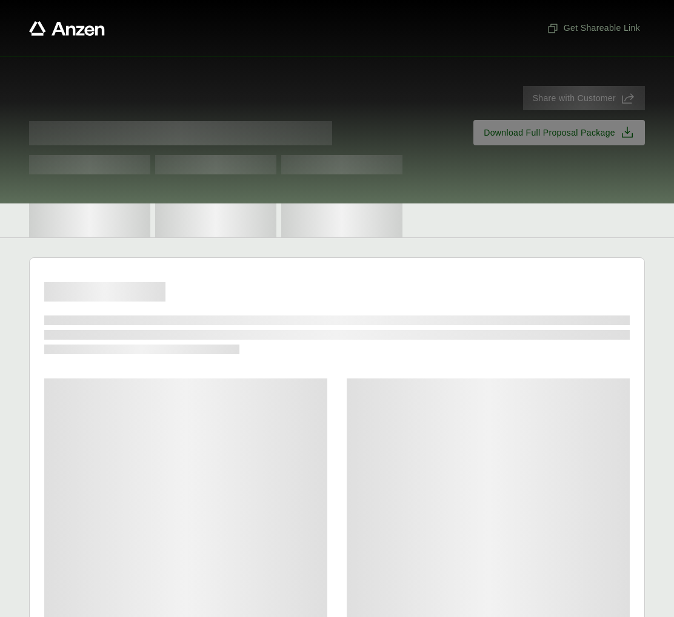  Describe the element at coordinates (180, 133) in the screenshot. I see `span: Proposal for` at that location.